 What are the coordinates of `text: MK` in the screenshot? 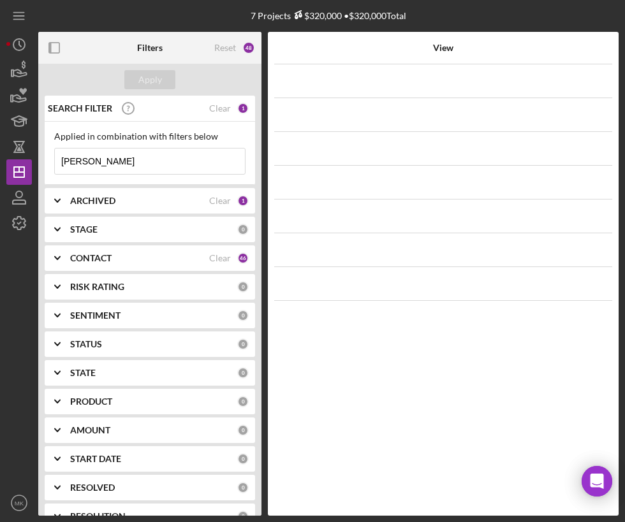 It's located at (19, 503).